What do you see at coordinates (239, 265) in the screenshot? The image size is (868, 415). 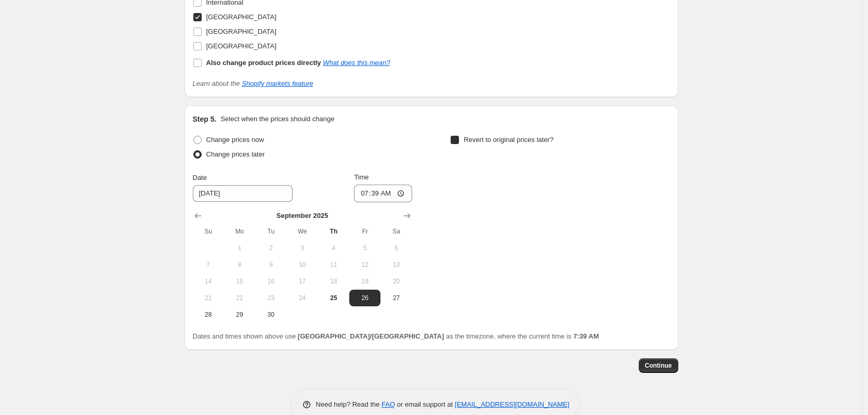 I see `span: 8` at bounding box center [239, 265].